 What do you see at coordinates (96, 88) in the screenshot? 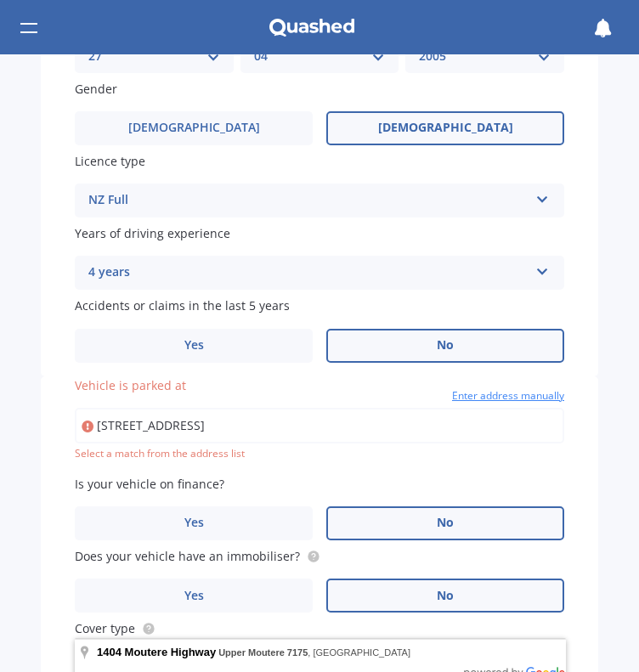
I see `span: Gender` at bounding box center [96, 88].